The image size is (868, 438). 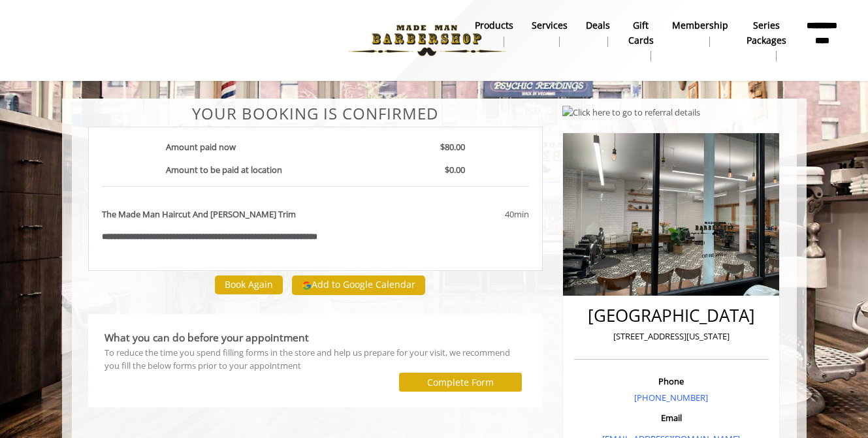 I want to click on img: Click here to go to referral details, so click(x=631, y=112).